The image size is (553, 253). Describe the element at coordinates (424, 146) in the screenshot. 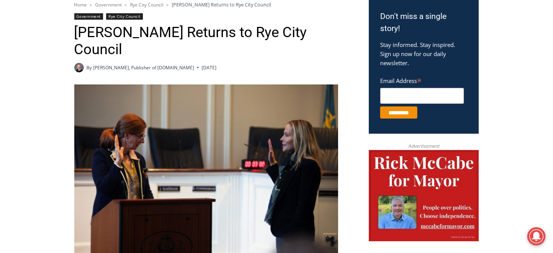

I see `span: Advertisement` at that location.